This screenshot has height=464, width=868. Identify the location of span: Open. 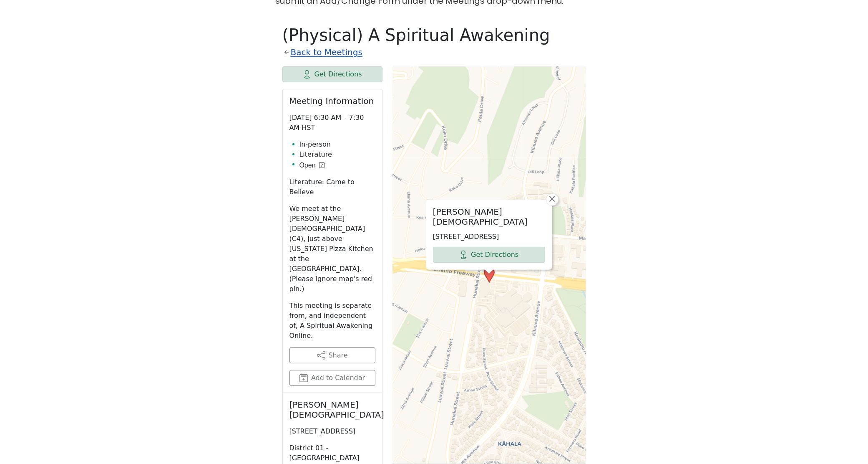
(308, 165).